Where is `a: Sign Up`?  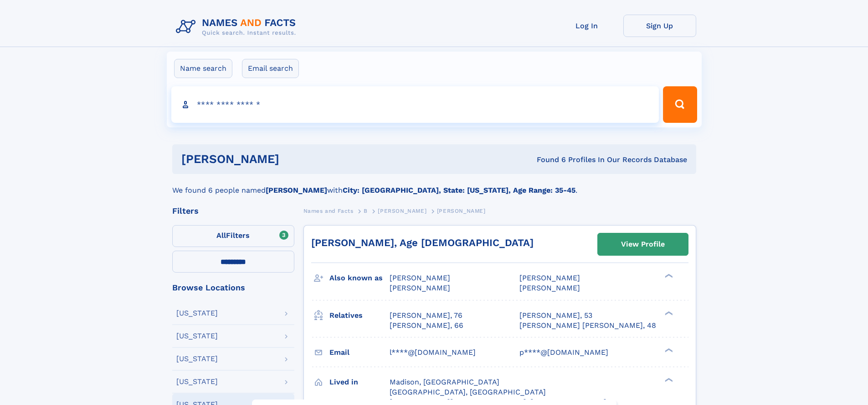
a: Sign Up is located at coordinates (660, 25).